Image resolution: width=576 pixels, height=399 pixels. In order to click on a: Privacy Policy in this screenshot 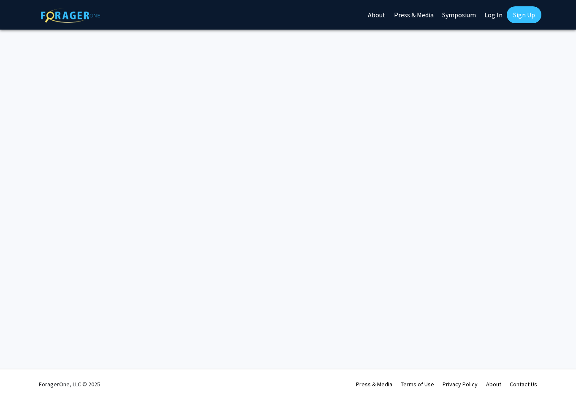, I will do `click(460, 384)`.